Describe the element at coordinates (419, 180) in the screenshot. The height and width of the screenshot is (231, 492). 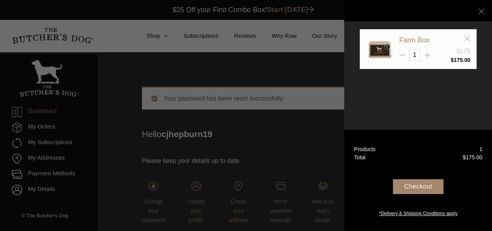
I see `a: Products 1 Total $175.00 Checkout` at that location.